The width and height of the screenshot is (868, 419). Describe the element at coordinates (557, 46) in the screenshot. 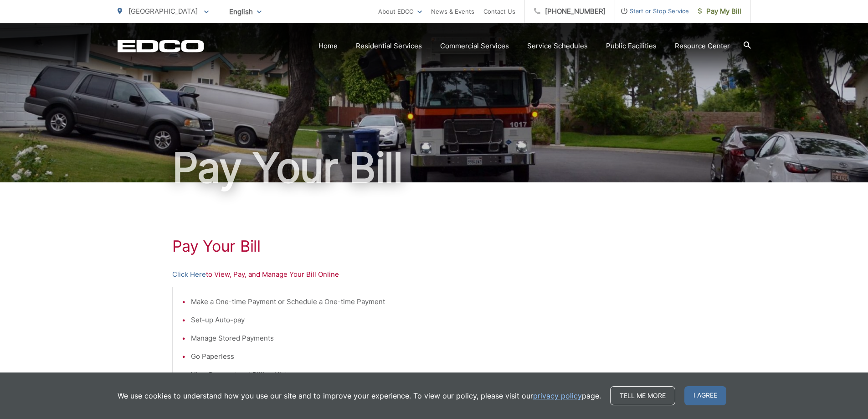

I see `a: Service Schedules` at that location.